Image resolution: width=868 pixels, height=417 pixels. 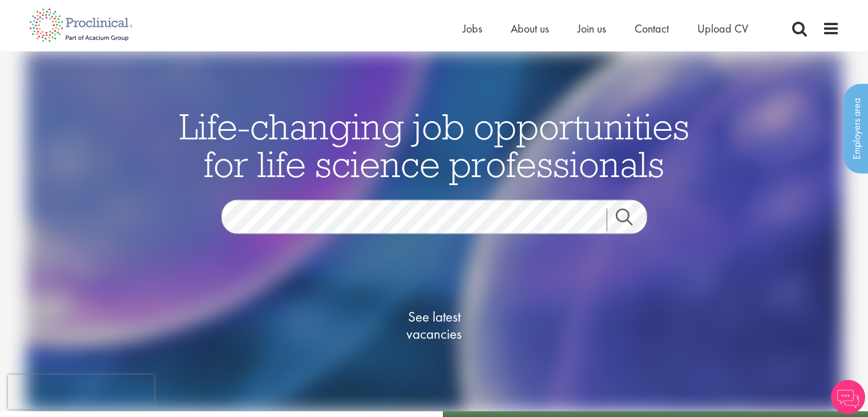 I want to click on span: Upload CV, so click(x=722, y=29).